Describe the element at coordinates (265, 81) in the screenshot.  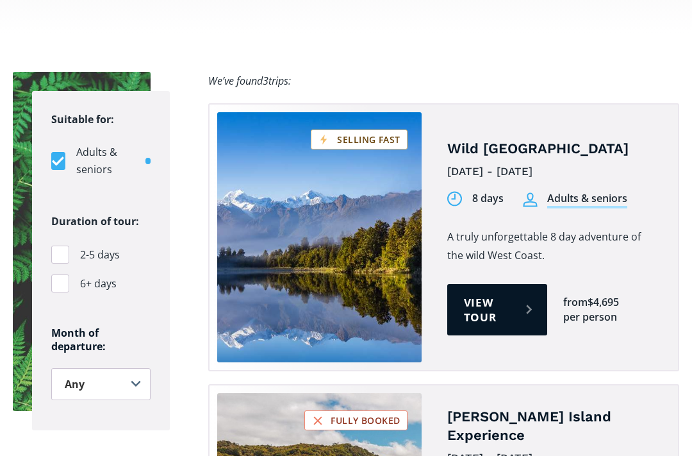
I see `span: 3` at that location.